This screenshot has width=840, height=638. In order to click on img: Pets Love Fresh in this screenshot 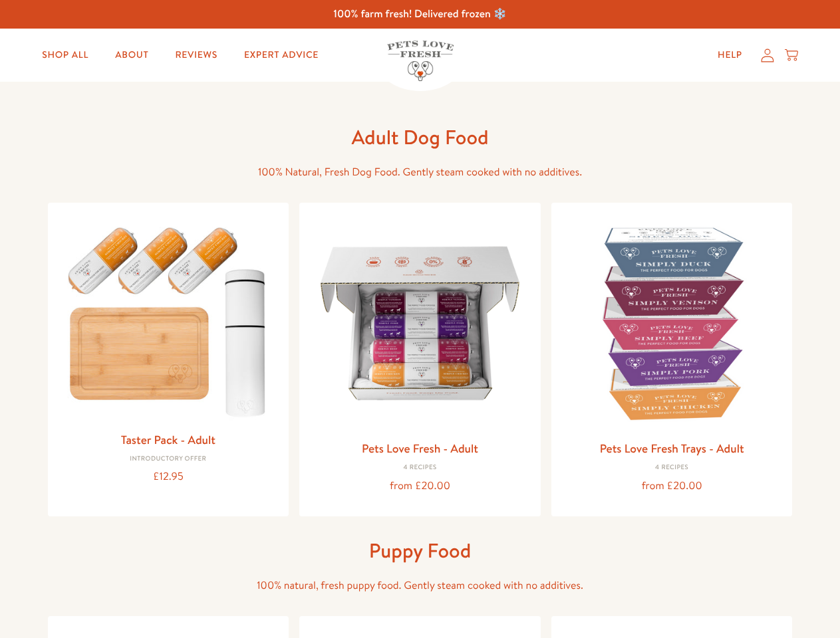, I will do `click(420, 60)`.